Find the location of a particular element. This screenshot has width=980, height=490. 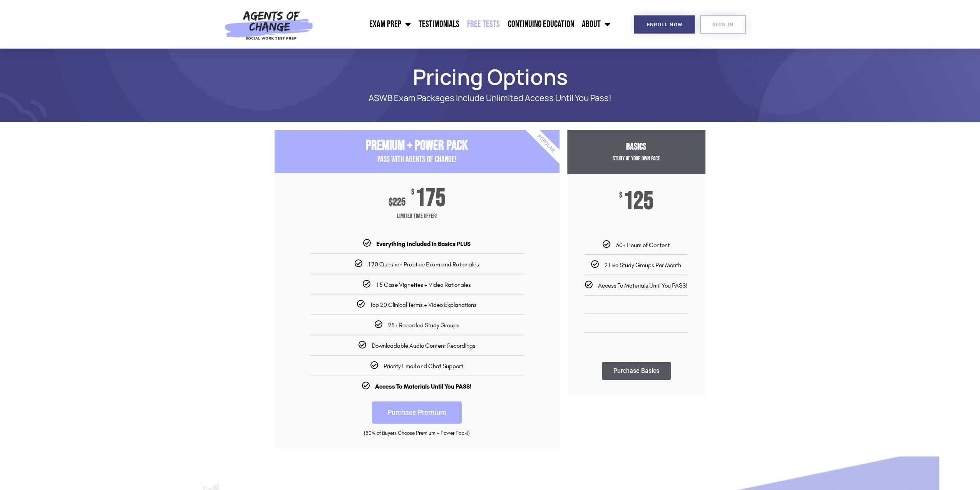

b: Everything Included in Basics PLUS is located at coordinates (423, 243).